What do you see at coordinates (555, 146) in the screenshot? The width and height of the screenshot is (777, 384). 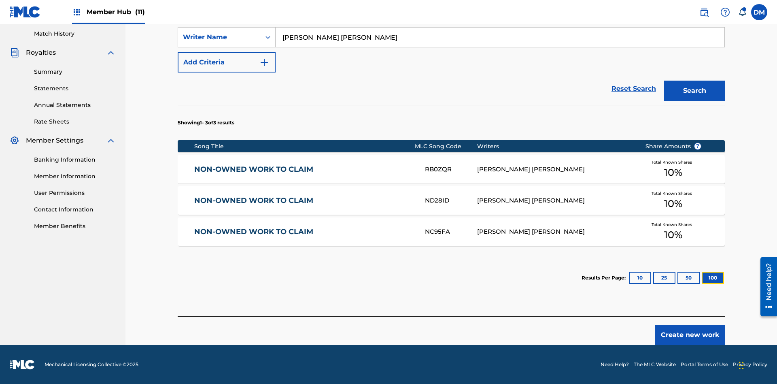 I see `div: Writers` at bounding box center [555, 146].